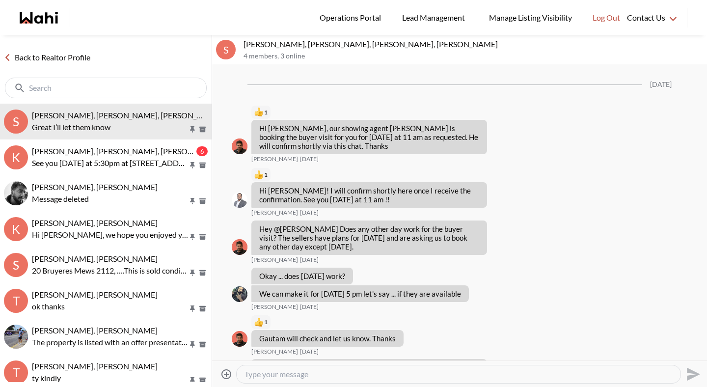 The height and width of the screenshot is (387, 707). I want to click on div: Saeid Kanani, so click(240, 294).